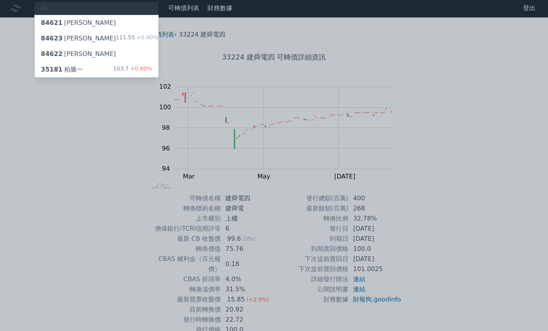 This screenshot has width=548, height=331. What do you see at coordinates (133, 70) in the screenshot?
I see `div: 103.7` at bounding box center [133, 70].